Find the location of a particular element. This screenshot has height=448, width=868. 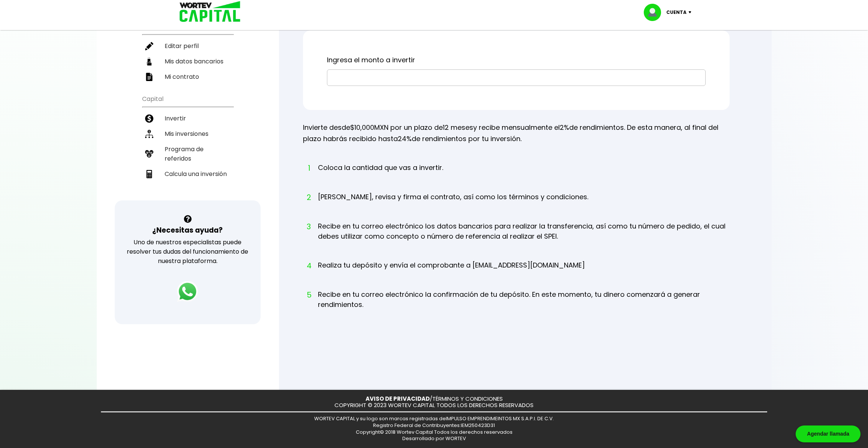

img: icon-down is located at coordinates (691, 13).